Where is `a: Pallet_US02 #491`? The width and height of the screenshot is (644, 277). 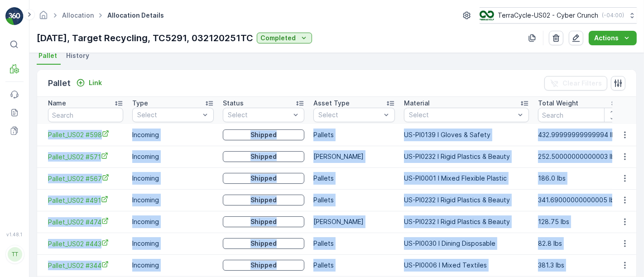
a: Pallet_US02 #491 is located at coordinates (86, 200).